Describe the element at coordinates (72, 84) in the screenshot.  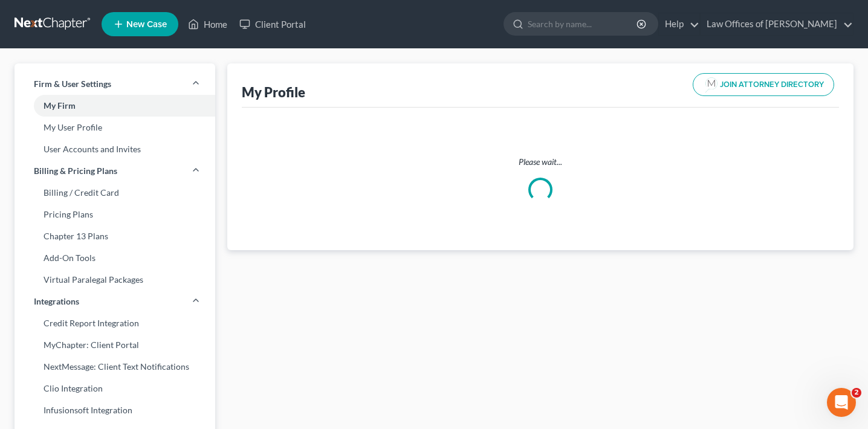
I see `span: Firm & User Settings` at that location.